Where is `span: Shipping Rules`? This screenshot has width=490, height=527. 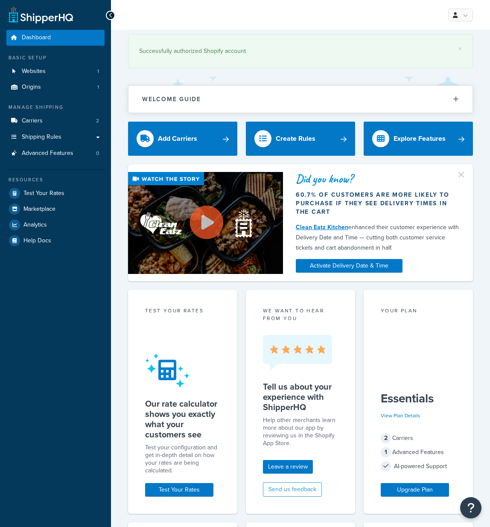 span: Shipping Rules is located at coordinates (41, 137).